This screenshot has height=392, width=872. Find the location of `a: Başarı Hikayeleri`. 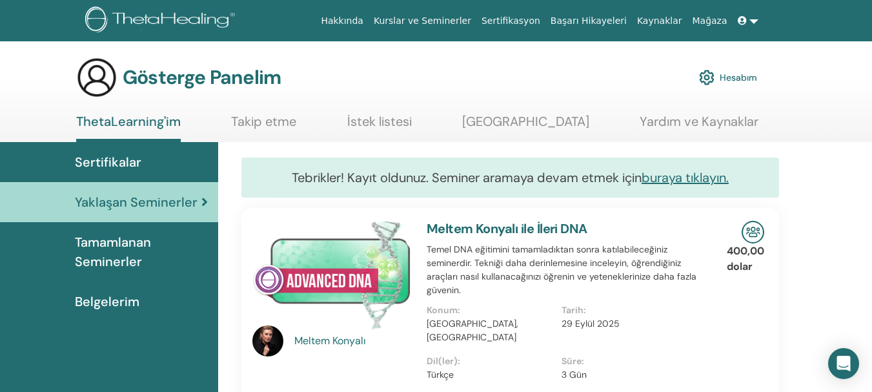

a: Başarı Hikayeleri is located at coordinates (589, 21).